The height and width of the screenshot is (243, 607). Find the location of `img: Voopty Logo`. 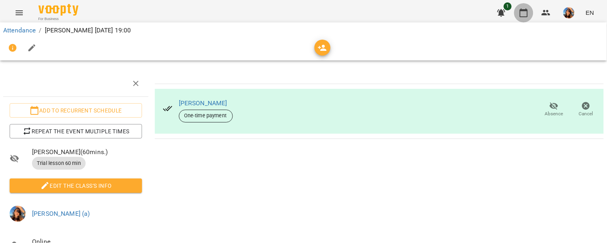

img: Voopty Logo is located at coordinates (58, 10).